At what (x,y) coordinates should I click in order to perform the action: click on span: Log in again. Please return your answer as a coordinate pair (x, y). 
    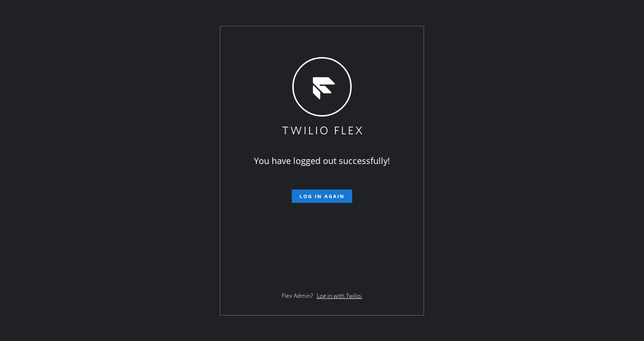
    Looking at the image, I should click on (322, 196).